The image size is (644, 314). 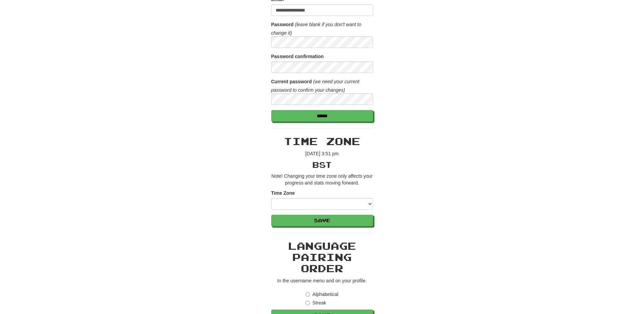 I want to click on p: In the username menu and on your profile., so click(x=322, y=281).